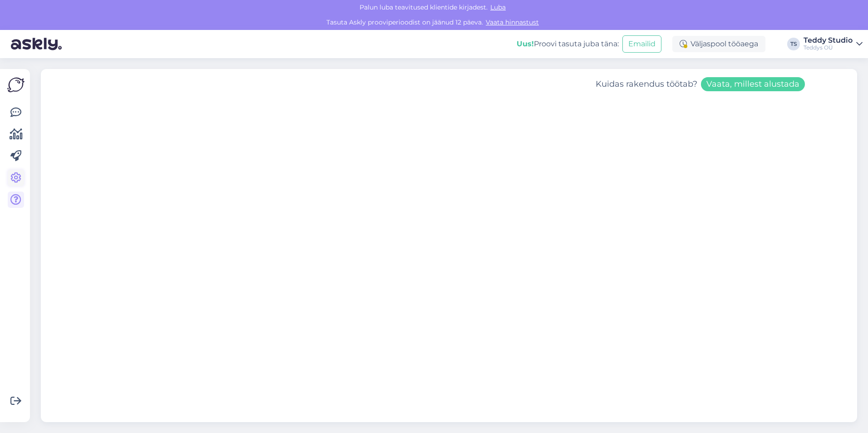  Describe the element at coordinates (700, 84) in the screenshot. I see `div: Kuidas rakendus töötab?` at that location.